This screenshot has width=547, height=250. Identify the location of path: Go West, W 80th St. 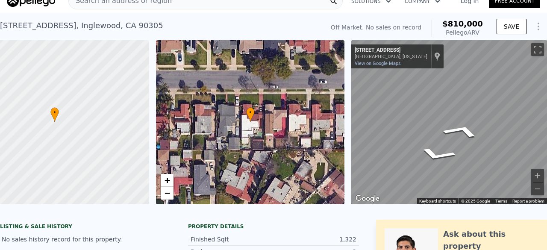
(461, 131).